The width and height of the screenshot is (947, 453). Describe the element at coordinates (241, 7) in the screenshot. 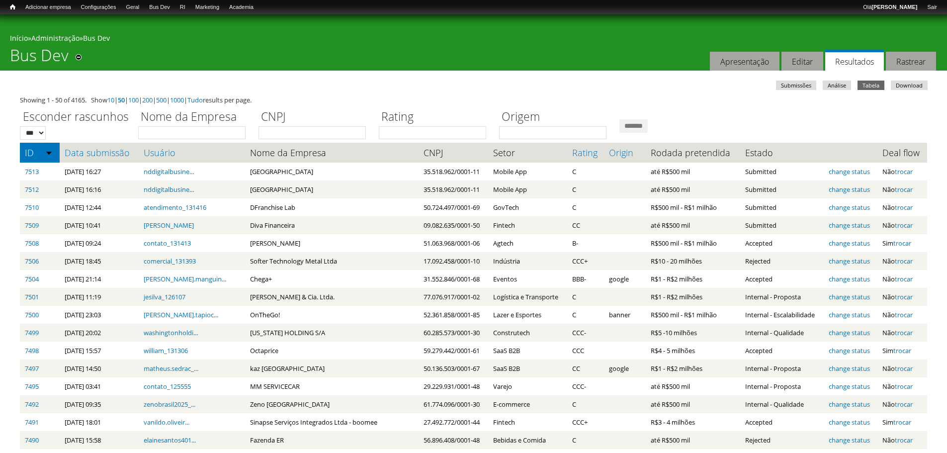

I see `a: Academia` at that location.